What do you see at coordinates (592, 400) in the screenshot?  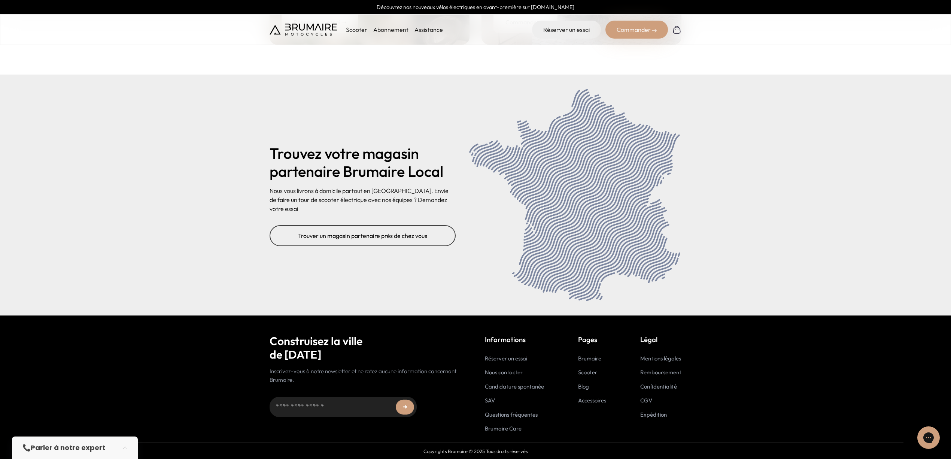 I see `a: Accessoires` at bounding box center [592, 400].